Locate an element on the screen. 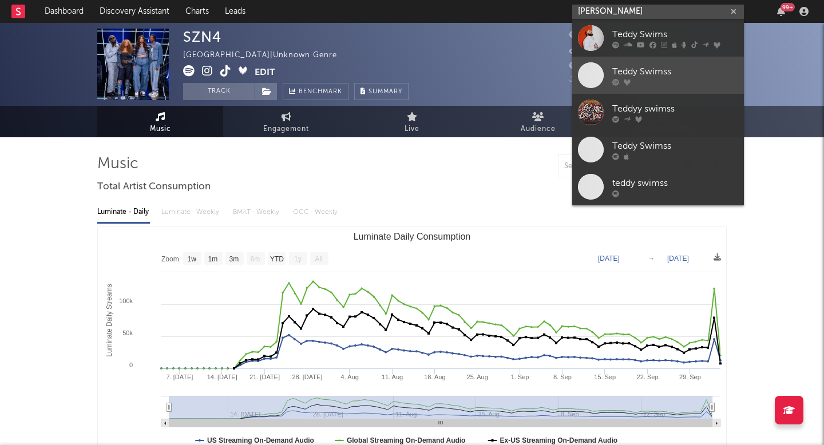 Image resolution: width=824 pixels, height=445 pixels. button: 99+ is located at coordinates (782, 11).